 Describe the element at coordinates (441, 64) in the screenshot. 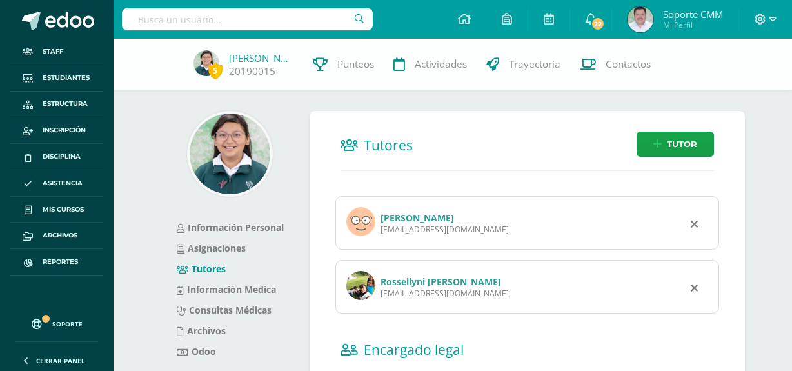

I see `span: Actividades` at that location.